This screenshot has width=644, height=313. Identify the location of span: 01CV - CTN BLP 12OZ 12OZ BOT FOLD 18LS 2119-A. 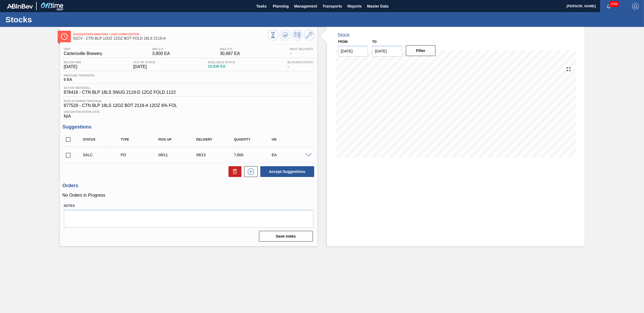
(170, 38).